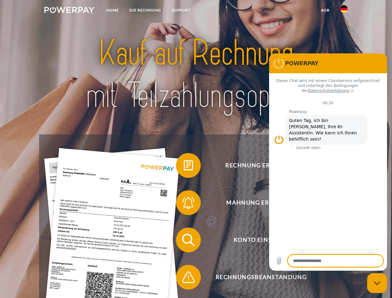  Describe the element at coordinates (325, 10) in the screenshot. I see `a: agb` at that location.